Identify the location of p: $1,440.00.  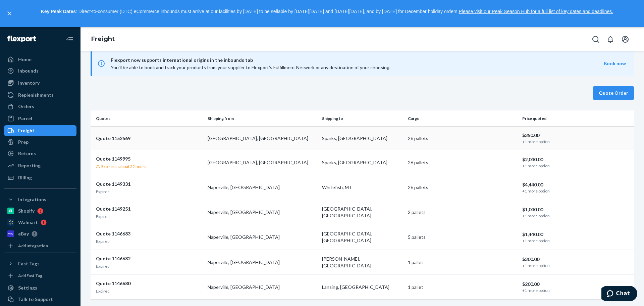
(575, 235).